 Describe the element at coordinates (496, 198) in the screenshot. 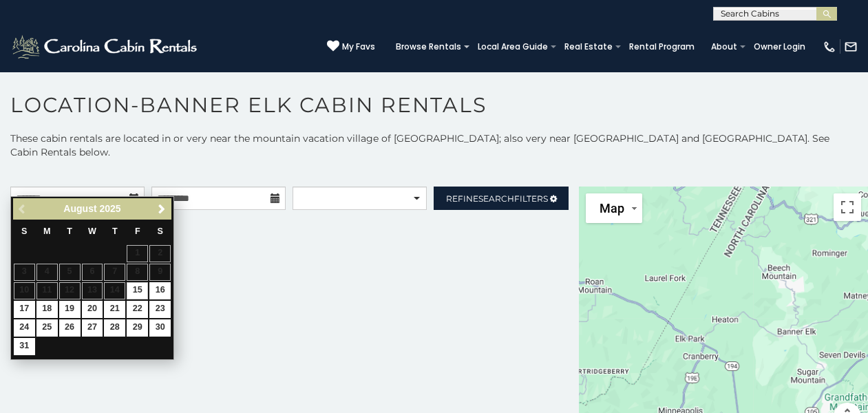

I see `span: Search` at that location.